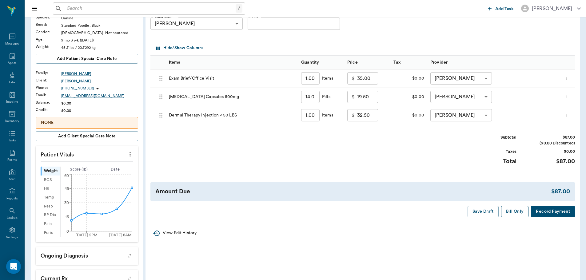  What do you see at coordinates (48, 80) in the screenshot?
I see `div: Client :` at bounding box center [48, 80].